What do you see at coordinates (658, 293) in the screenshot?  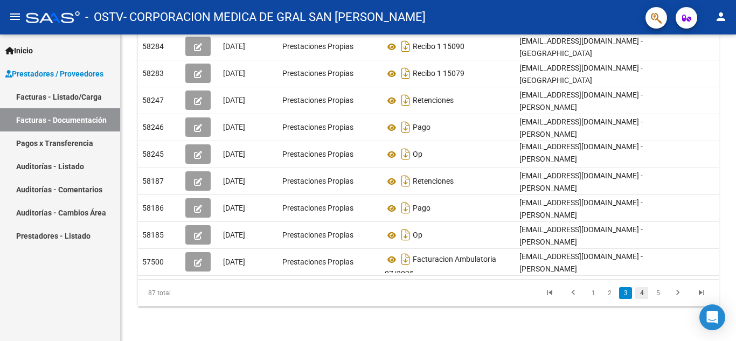 I see `li: page 5` at bounding box center [658, 293].